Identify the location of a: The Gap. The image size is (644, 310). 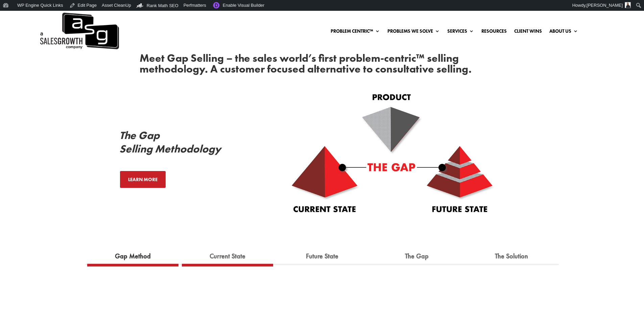
(417, 256).